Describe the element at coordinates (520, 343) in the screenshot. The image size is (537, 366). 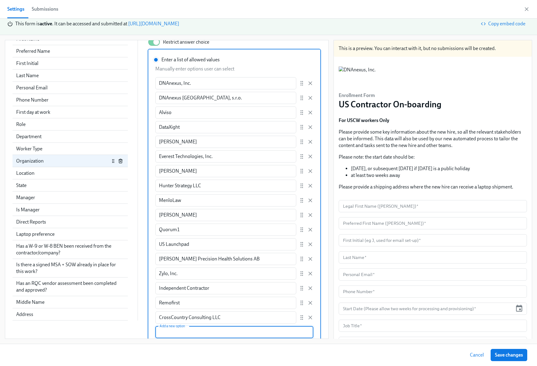
I see `button: Open` at that location.